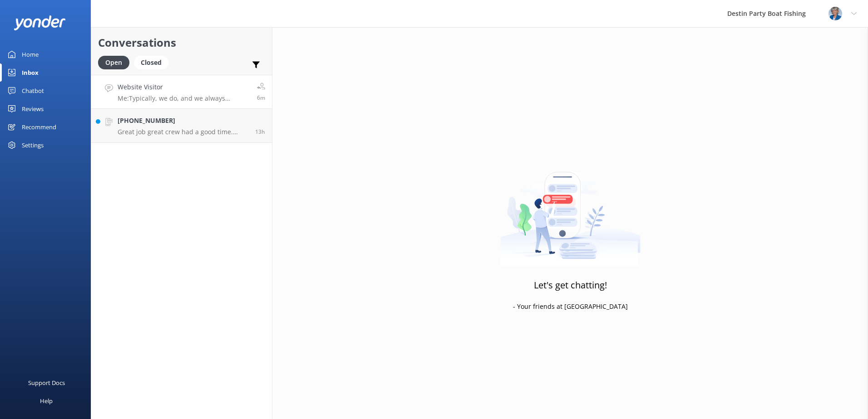 The height and width of the screenshot is (419, 868). I want to click on a: Closed, so click(153, 62).